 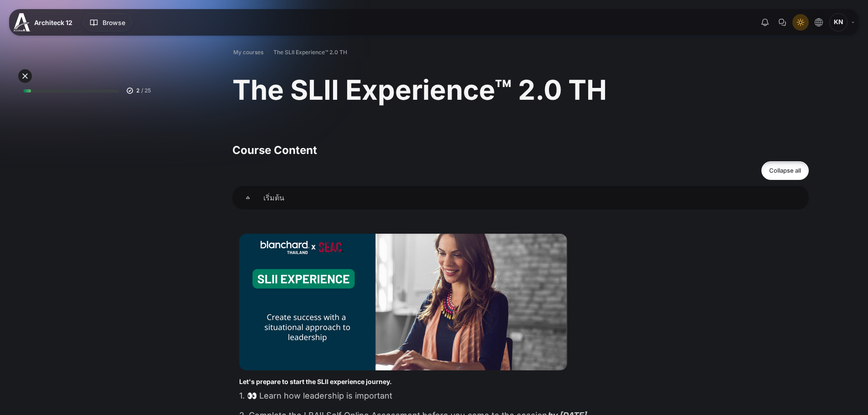 I want to click on button: Light Mode Dark Mode, so click(x=801, y=22).